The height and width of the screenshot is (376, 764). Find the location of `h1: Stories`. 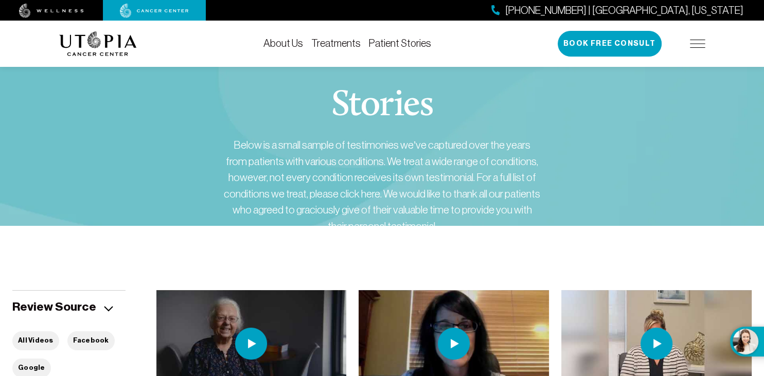

h1: Stories is located at coordinates (382, 106).